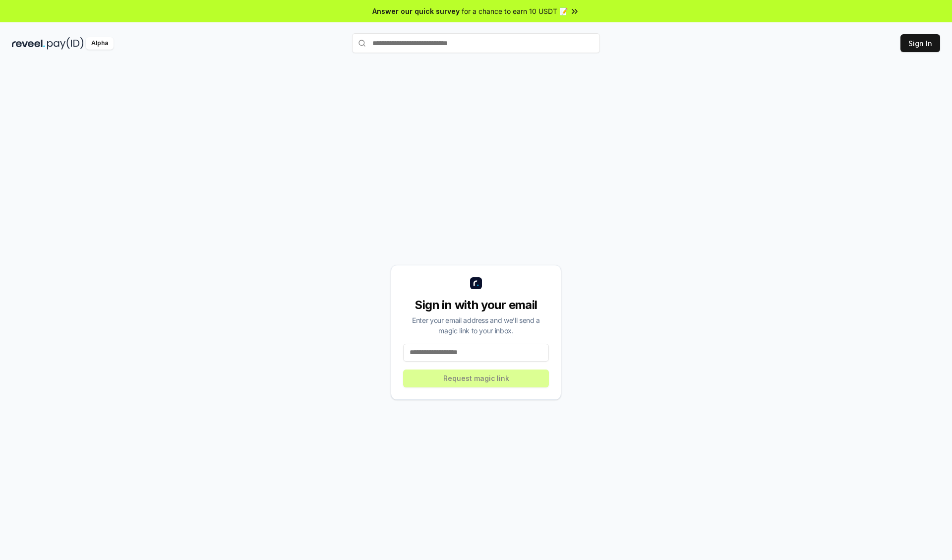 This screenshot has height=560, width=952. I want to click on img: logo_small, so click(476, 283).